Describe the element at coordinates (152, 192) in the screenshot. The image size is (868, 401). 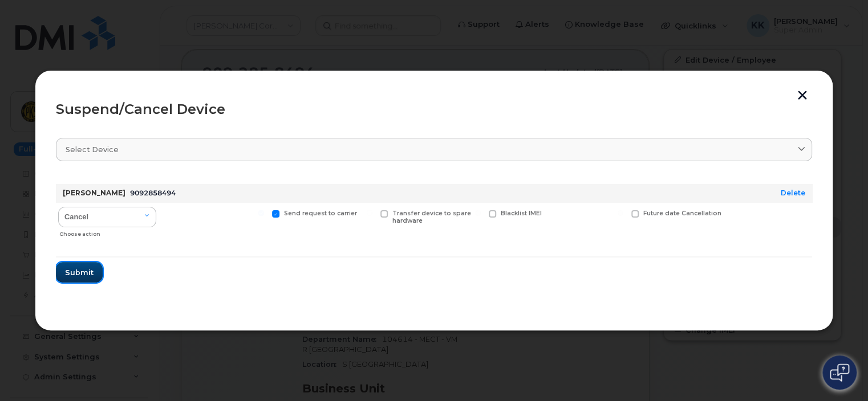
I see `span: 9092858494` at that location.